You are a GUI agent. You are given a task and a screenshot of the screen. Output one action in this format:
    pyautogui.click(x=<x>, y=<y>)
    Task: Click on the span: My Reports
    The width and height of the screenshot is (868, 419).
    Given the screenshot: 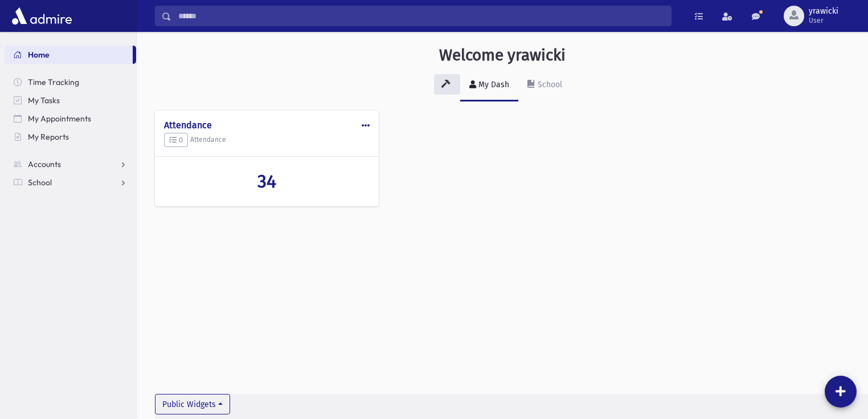 What is the action you would take?
    pyautogui.click(x=49, y=137)
    